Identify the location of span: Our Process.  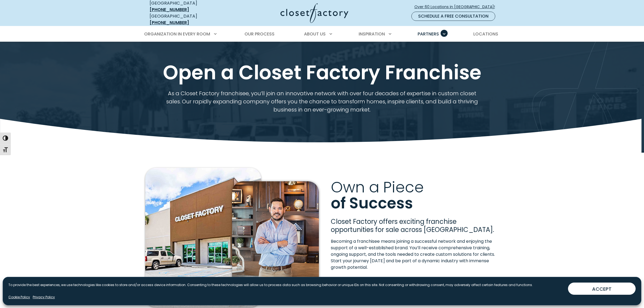
(259, 34).